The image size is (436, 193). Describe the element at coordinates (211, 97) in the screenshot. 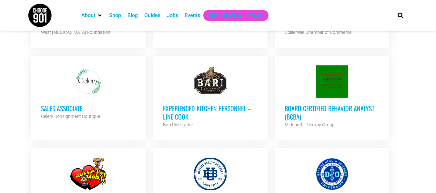

I see `a: Experienced Kitchen Personnel – Line Cook Bari Ristorante` at that location.